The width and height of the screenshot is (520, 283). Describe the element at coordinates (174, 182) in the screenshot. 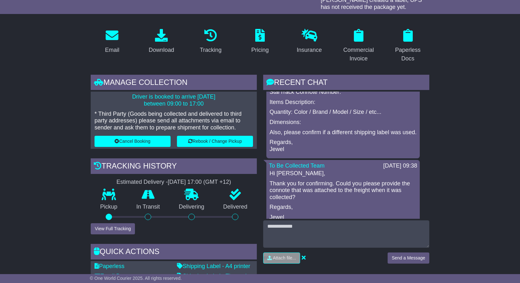

I see `div: Estimated Delivery -` at that location.